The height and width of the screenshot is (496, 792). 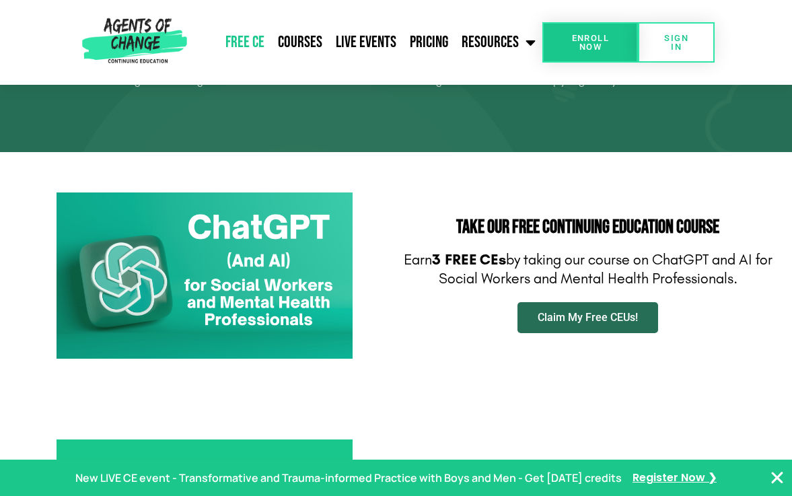 I want to click on p: Earn by taking our course on ChatGPT and AI for Social Workers and Mental Health Professionals., so click(x=588, y=269).